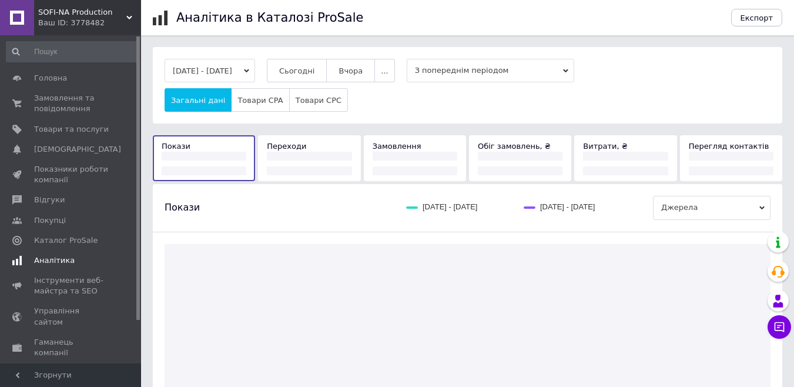 The image size is (794, 387). What do you see at coordinates (605, 146) in the screenshot?
I see `span: Витрати, ₴` at bounding box center [605, 146].